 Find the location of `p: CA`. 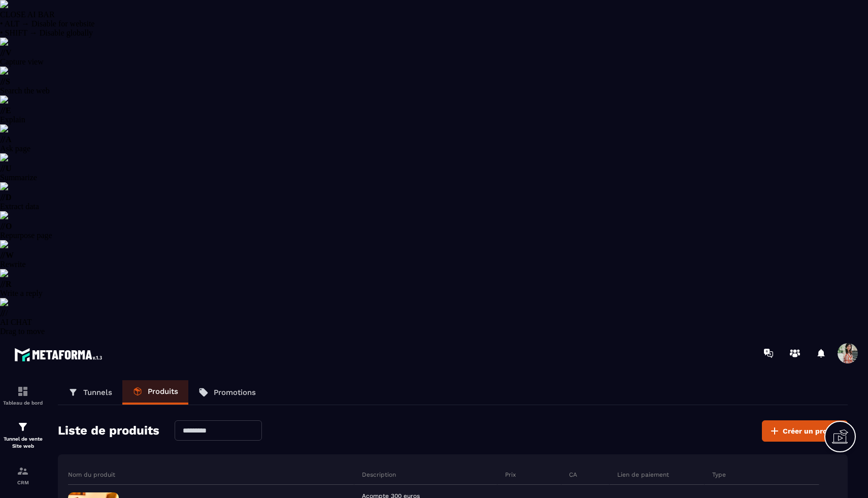

p: CA is located at coordinates (573, 475).